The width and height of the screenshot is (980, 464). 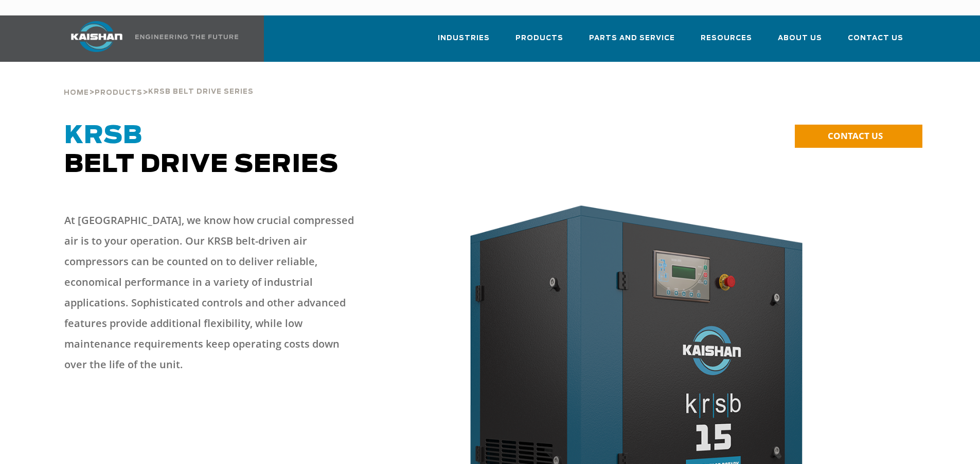 What do you see at coordinates (726, 42) in the screenshot?
I see `a: Resources` at bounding box center [726, 42].